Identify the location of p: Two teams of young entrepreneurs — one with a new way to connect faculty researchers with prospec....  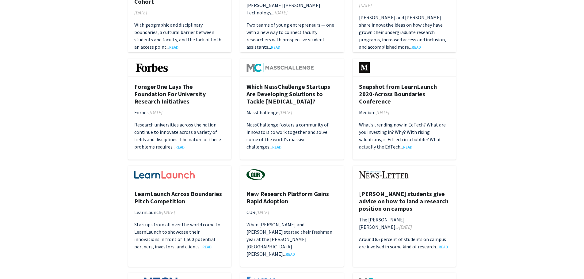
(292, 36).